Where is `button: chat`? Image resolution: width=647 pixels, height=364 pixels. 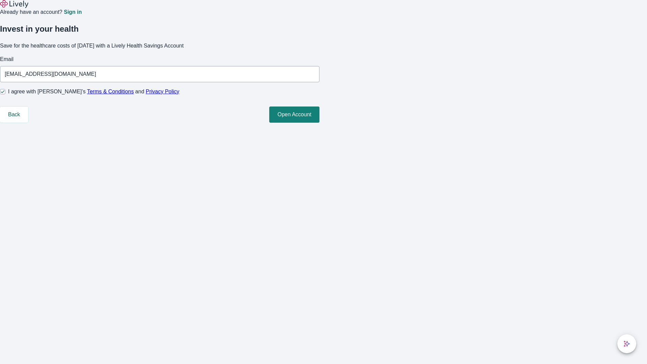
button: chat is located at coordinates (627, 344).